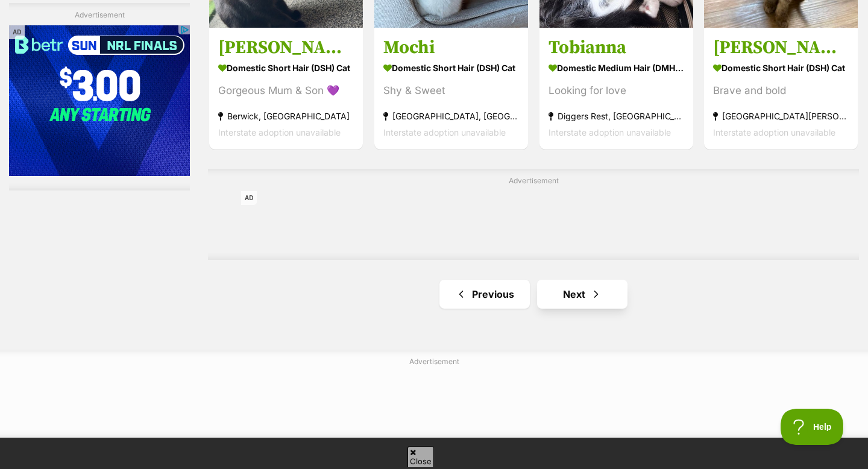 The width and height of the screenshot is (868, 469). What do you see at coordinates (582, 294) in the screenshot?
I see `a: Next page` at bounding box center [582, 294].